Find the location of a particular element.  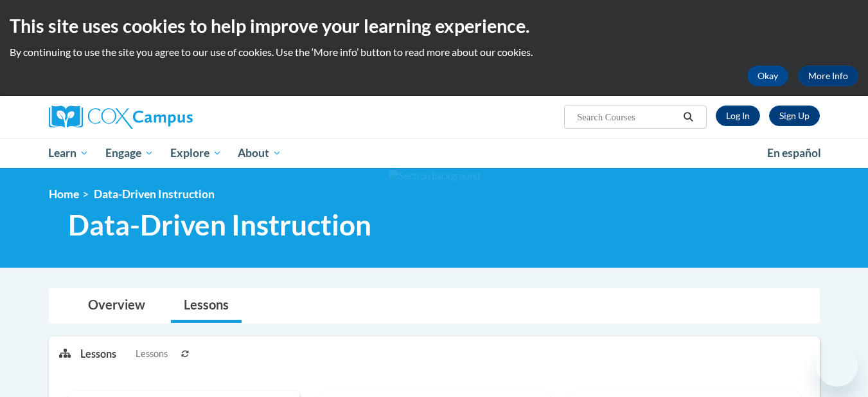

span: Lessons is located at coordinates (151, 353).